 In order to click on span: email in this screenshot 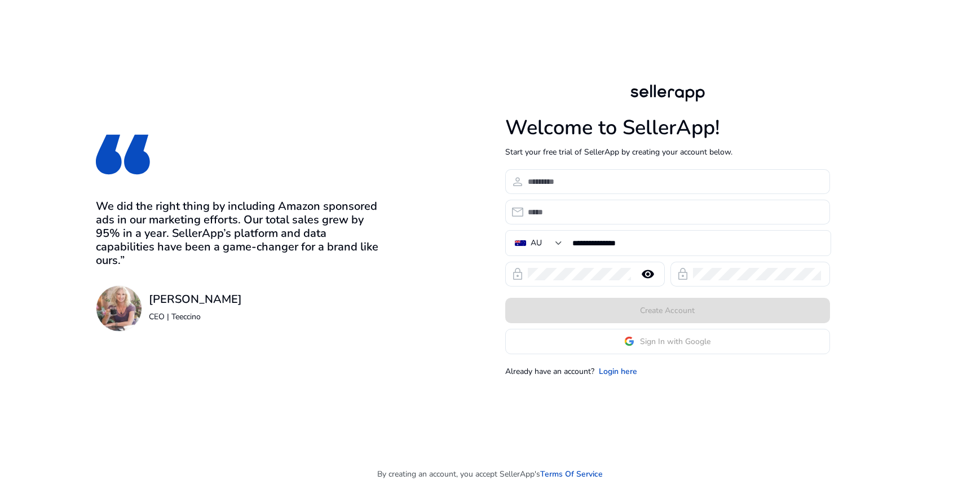, I will do `click(518, 212)`.